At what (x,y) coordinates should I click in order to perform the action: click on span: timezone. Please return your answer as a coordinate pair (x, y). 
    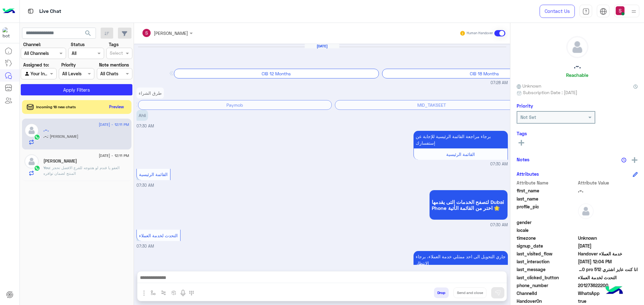
    Looking at the image, I should click on (547, 238).